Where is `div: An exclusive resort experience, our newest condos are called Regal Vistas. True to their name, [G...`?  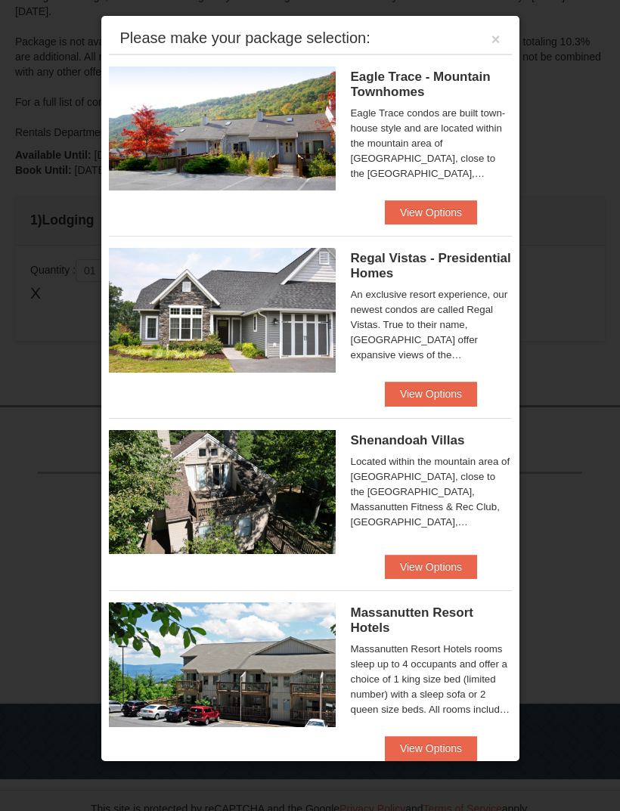
div: An exclusive resort experience, our newest condos are called Regal Vistas. True to their name, [G... is located at coordinates (431, 325).